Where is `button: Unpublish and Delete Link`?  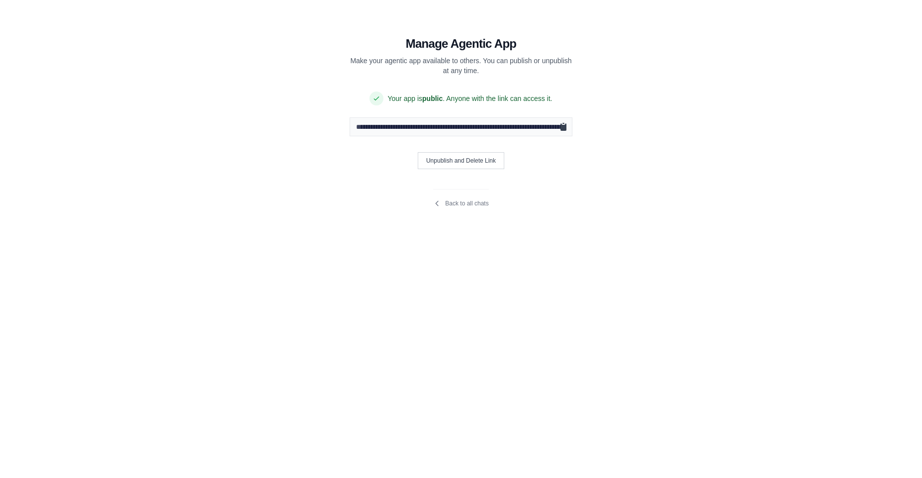 button: Unpublish and Delete Link is located at coordinates (461, 161).